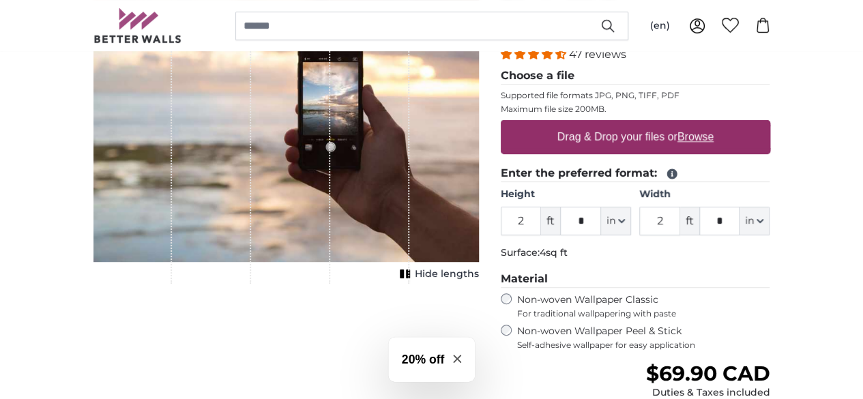 The image size is (863, 399). I want to click on img: Betterwalls, so click(138, 25).